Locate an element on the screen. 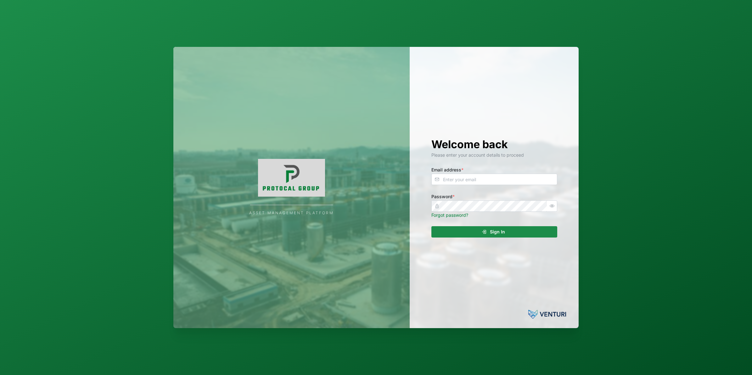 The width and height of the screenshot is (752, 375). img: Company Logo is located at coordinates (292, 178).